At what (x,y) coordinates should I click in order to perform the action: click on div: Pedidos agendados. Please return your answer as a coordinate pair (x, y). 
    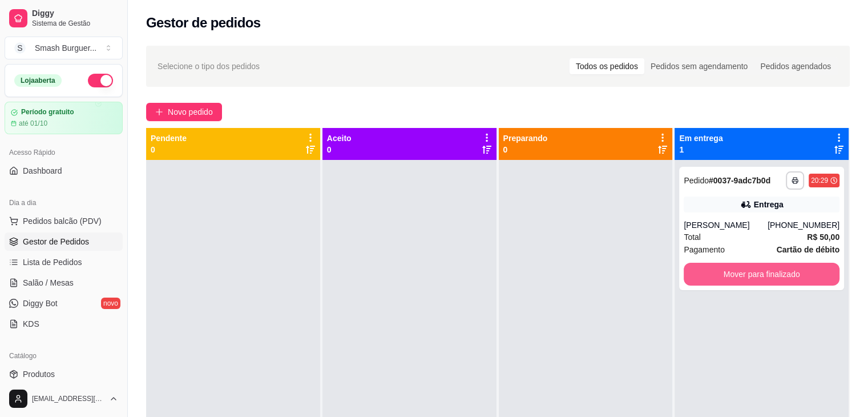
    Looking at the image, I should click on (796, 66).